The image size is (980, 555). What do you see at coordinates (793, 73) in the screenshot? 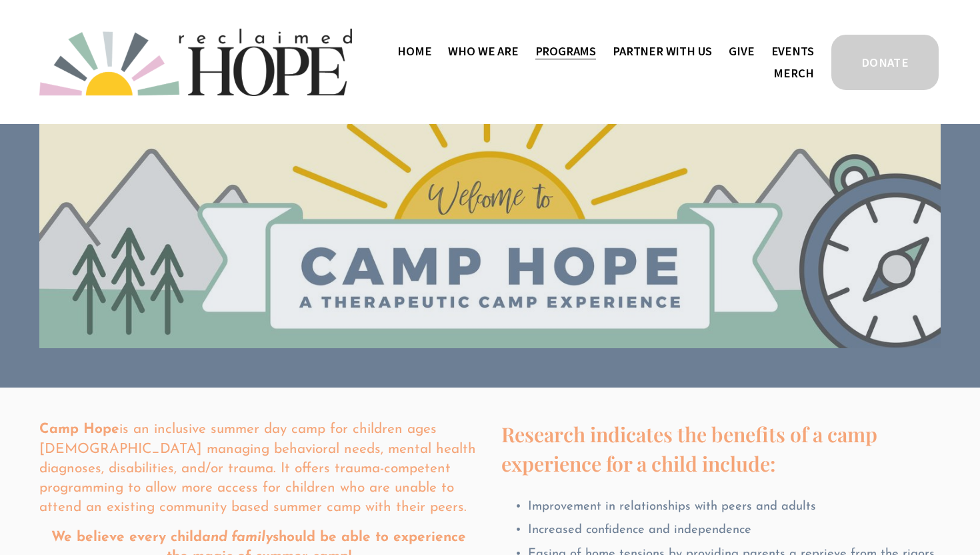
I see `a: Merch` at bounding box center [793, 73].